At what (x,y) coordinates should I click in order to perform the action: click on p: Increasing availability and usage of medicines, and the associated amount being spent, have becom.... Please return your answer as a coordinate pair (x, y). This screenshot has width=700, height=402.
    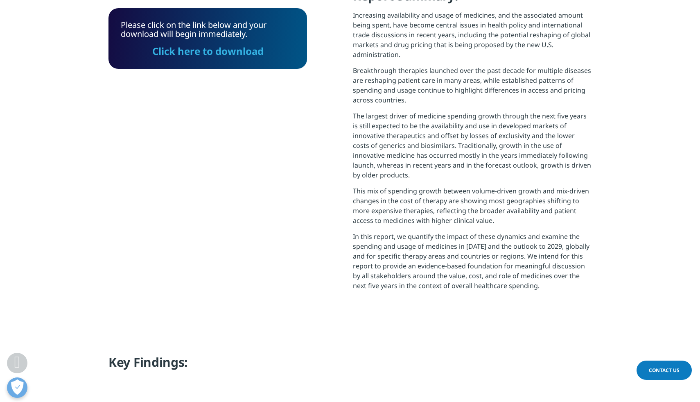
    Looking at the image, I should click on (472, 38).